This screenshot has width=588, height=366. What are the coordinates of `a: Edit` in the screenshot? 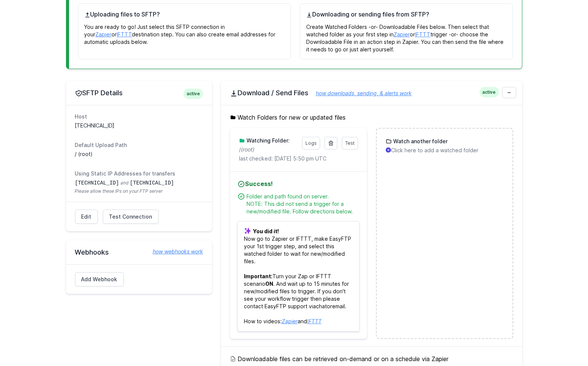 It's located at (86, 217).